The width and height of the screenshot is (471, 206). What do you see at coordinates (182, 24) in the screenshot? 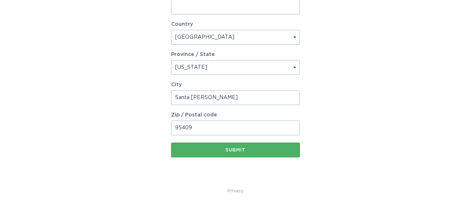
I see `label: Country` at bounding box center [182, 24].